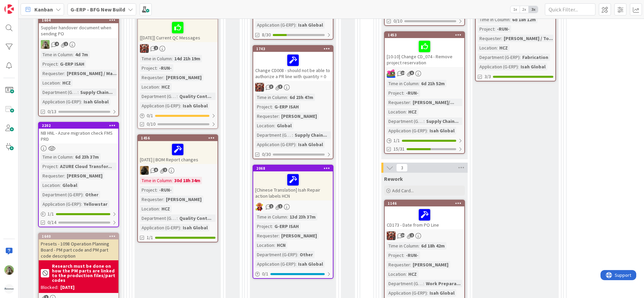 The image size is (644, 298). I want to click on div: Other, so click(306, 255).